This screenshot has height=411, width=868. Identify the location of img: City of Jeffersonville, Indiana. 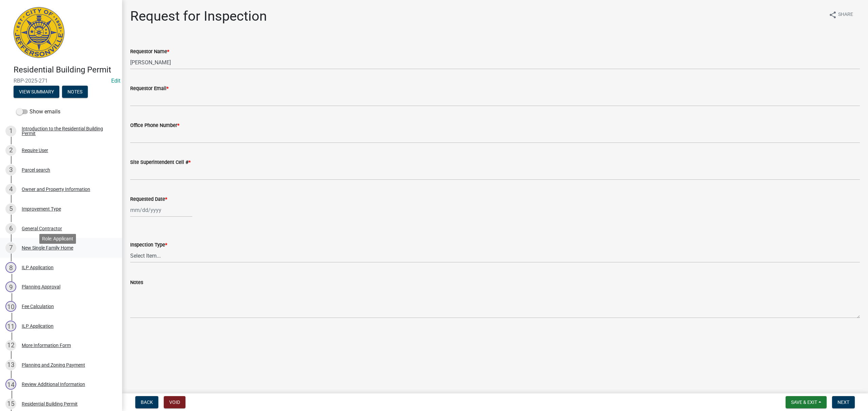
(39, 33).